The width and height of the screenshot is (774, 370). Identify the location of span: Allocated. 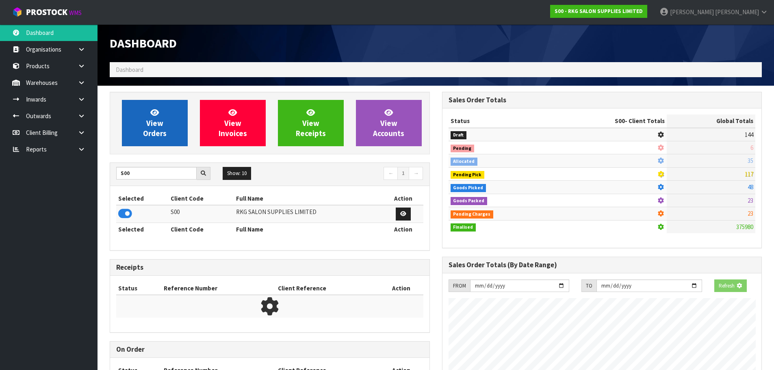
(464, 162).